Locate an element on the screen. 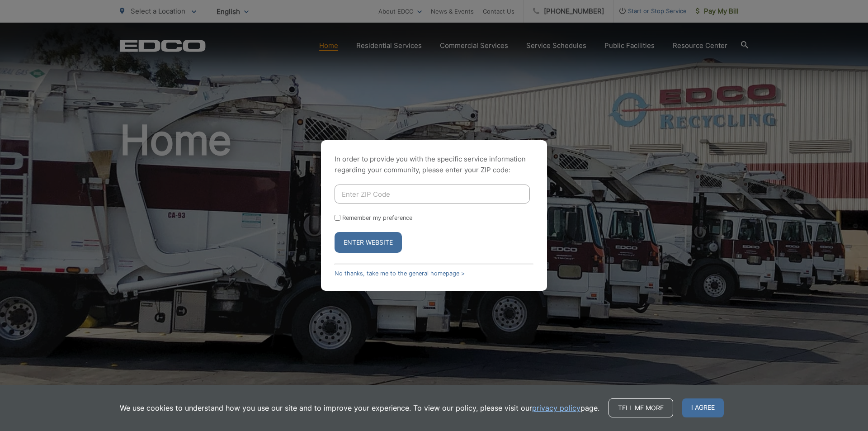  a: privacy policy is located at coordinates (556, 408).